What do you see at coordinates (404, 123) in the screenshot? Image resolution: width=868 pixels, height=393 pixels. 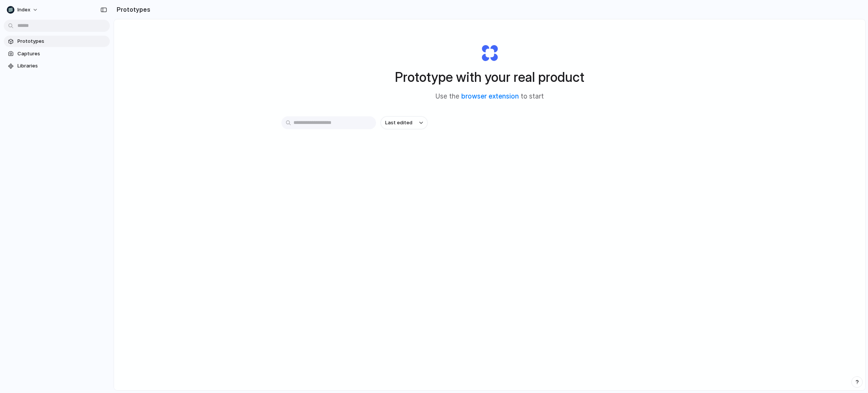 I see `button: Last edited` at bounding box center [404, 123].